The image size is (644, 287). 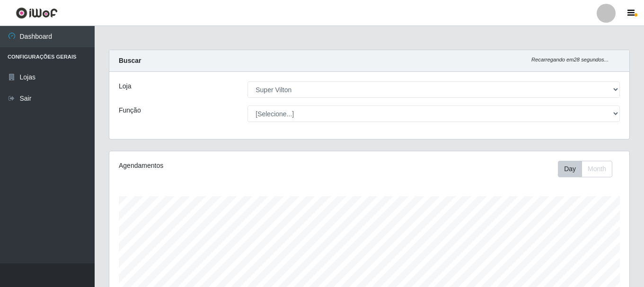 What do you see at coordinates (129, 60) in the screenshot?
I see `strong: Buscar` at bounding box center [129, 60].